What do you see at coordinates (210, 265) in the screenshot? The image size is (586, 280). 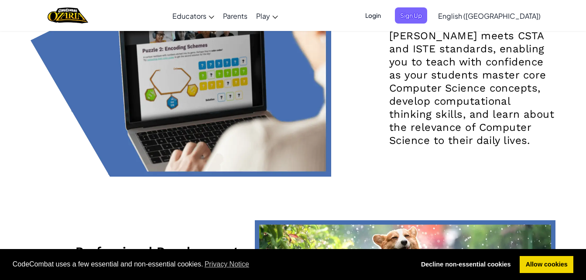 I see `span: CodeCombat uses a few essential and non-essential cookies.` at bounding box center [210, 265].